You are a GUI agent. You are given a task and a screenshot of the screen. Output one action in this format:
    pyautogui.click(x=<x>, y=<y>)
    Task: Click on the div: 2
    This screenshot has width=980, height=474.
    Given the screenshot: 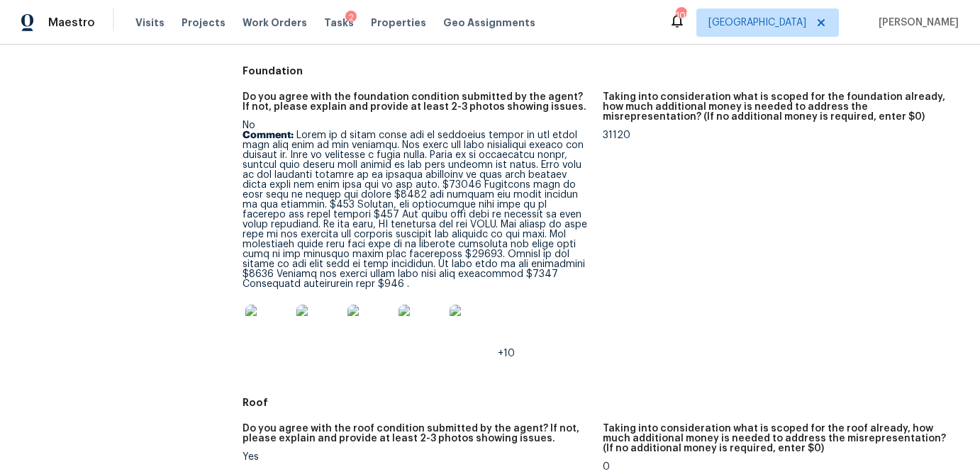 What is the action you would take?
    pyautogui.click(x=351, y=18)
    